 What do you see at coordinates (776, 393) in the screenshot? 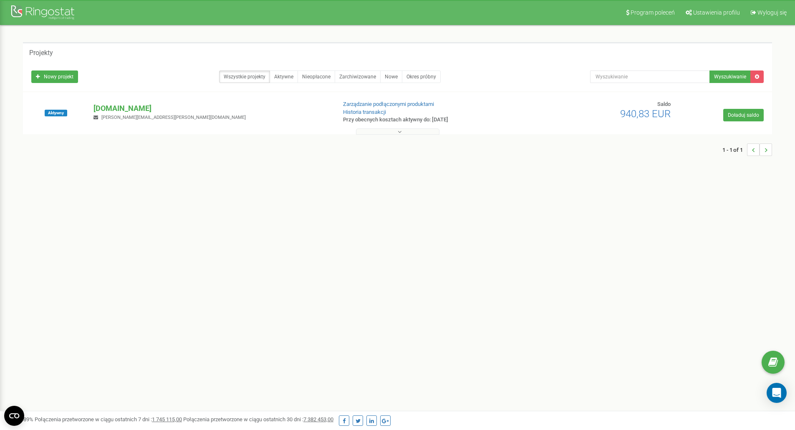
I see `div: Open Intercom Messenger` at bounding box center [776, 393].